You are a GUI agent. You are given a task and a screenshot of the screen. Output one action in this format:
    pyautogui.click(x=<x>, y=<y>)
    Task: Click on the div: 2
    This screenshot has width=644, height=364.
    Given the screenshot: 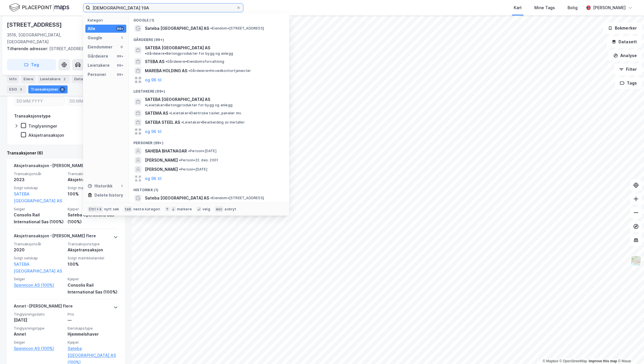 What is the action you would take?
    pyautogui.click(x=65, y=79)
    